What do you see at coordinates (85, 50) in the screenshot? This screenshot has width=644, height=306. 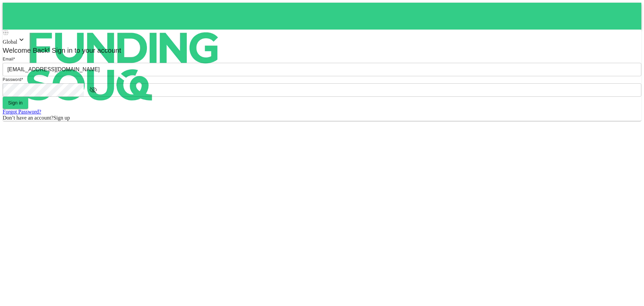 I see `span: Sign in to your account` at bounding box center [85, 50].